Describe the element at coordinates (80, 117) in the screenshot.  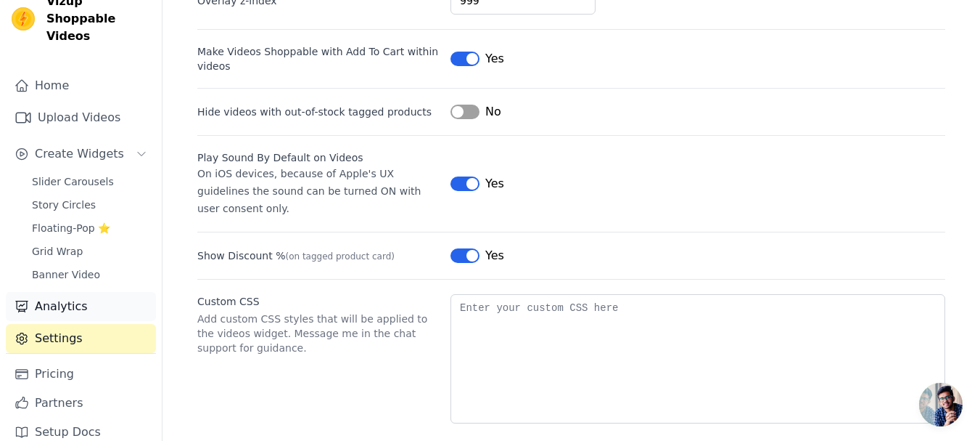
I see `a: Upload Videos` at that location.